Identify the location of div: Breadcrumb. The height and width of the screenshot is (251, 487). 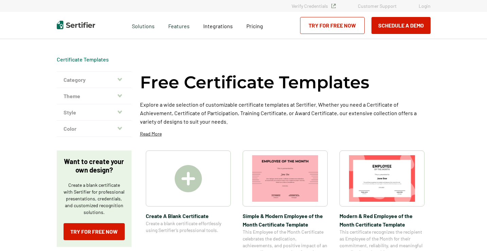
(83, 59).